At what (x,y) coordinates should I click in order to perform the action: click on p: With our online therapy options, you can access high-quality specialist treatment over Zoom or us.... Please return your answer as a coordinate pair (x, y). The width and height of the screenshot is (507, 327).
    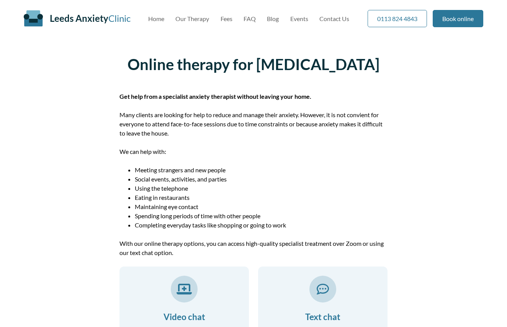
    Looking at the image, I should click on (254, 248).